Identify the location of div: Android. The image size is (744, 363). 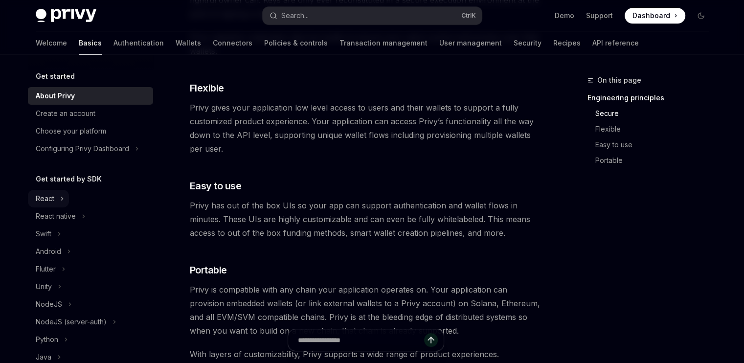
(48, 252).